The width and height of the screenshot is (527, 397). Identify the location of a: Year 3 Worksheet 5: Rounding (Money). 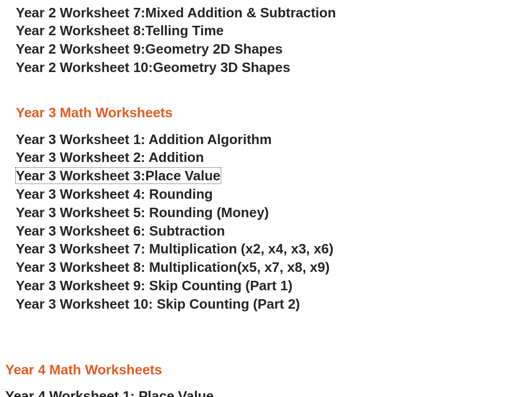
(142, 212).